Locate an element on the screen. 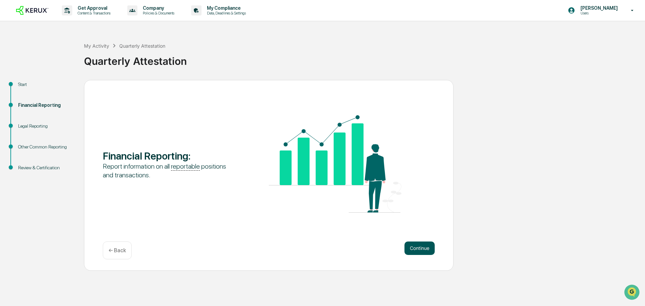  span: Data Lookup is located at coordinates (28, 101).